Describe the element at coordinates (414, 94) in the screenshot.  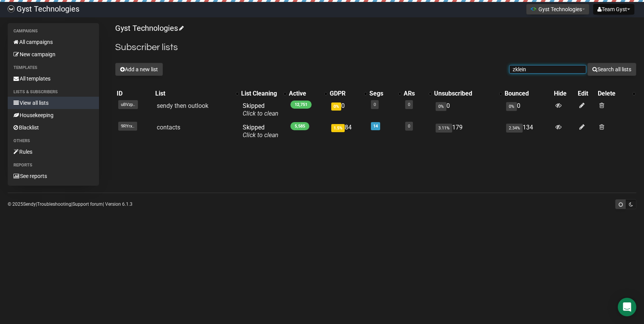
I see `div: ARs` at that location.